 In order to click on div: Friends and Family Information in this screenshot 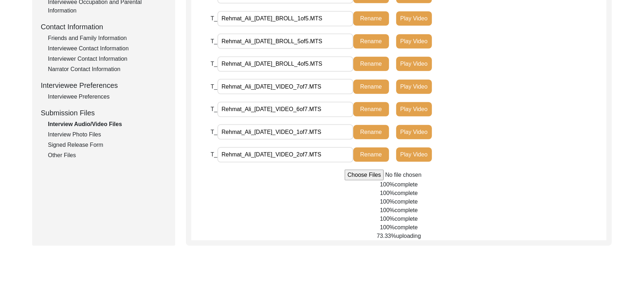, I will do `click(107, 38)`.